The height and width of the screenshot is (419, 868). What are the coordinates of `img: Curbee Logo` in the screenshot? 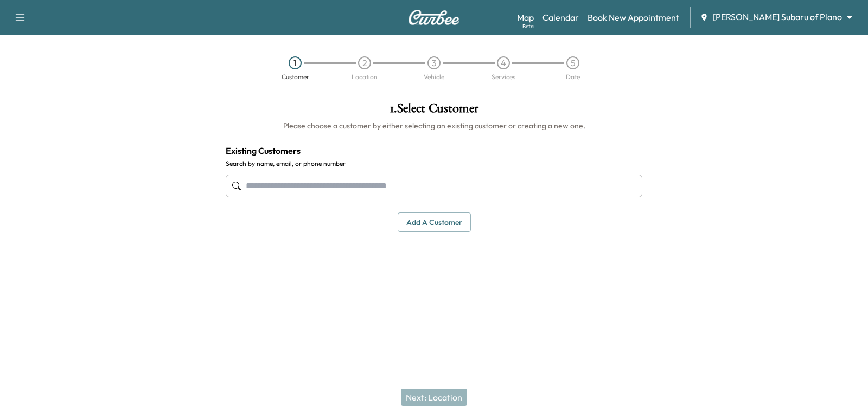 It's located at (434, 18).